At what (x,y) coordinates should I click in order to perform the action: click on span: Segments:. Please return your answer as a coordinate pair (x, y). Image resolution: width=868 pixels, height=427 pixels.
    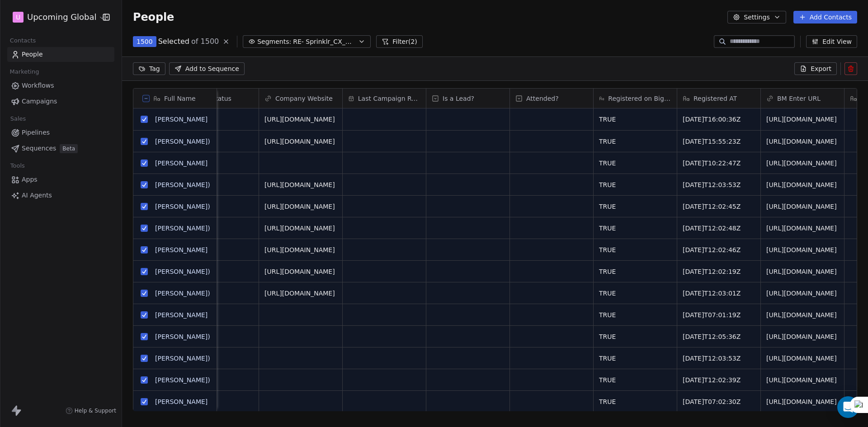
    Looking at the image, I should click on (274, 42).